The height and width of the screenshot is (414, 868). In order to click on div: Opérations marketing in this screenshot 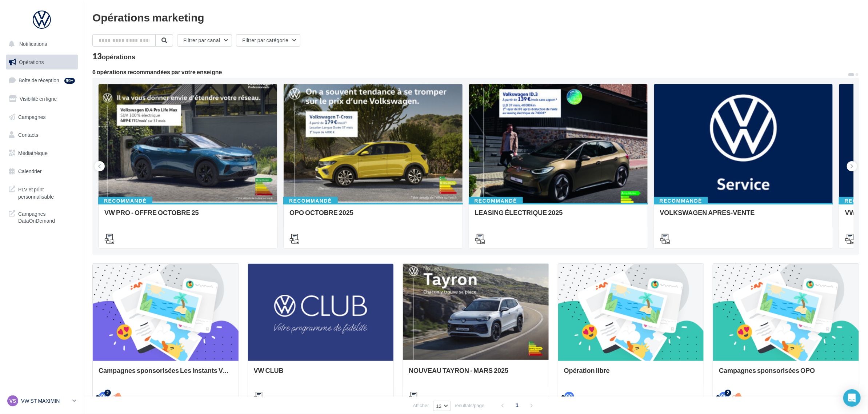, I will do `click(476, 17)`.